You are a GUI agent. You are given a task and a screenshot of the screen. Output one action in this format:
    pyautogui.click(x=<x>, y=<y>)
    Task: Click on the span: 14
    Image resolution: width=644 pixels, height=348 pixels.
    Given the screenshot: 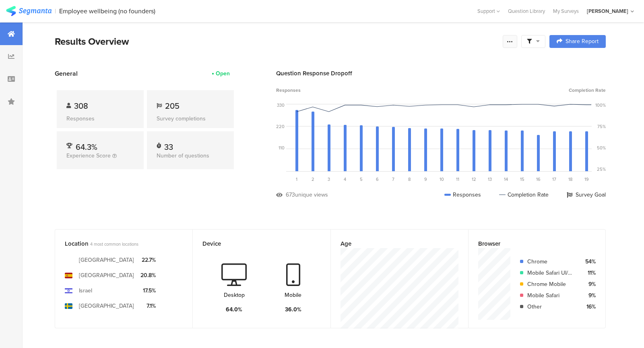 What is the action you would take?
    pyautogui.click(x=505, y=179)
    